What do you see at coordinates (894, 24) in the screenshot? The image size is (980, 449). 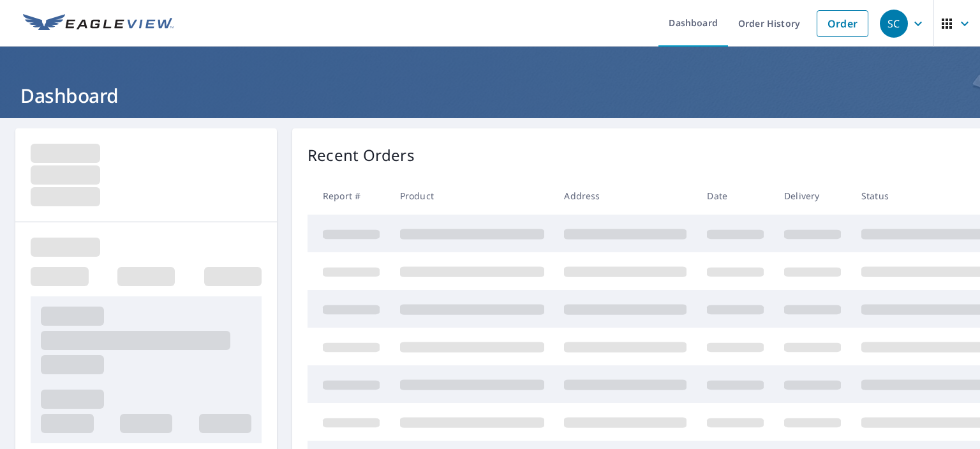 I see `div: SC` at bounding box center [894, 24].